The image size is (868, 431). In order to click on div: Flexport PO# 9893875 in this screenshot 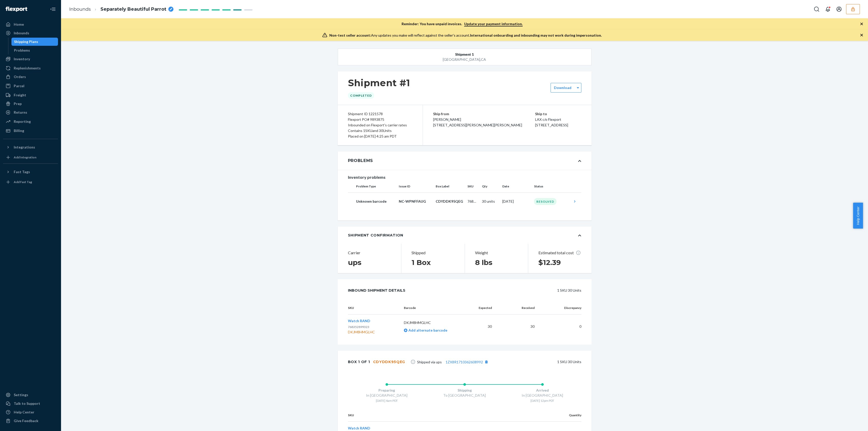, I will do `click(380, 120)`.